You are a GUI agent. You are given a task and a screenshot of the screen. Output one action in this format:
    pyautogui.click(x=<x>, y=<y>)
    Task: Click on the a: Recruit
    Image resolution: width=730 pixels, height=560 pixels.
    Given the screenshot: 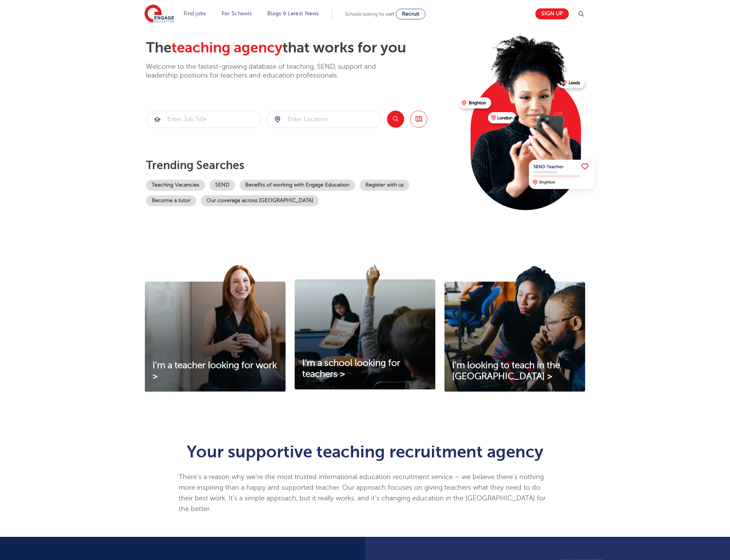 What is the action you would take?
    pyautogui.click(x=411, y=14)
    